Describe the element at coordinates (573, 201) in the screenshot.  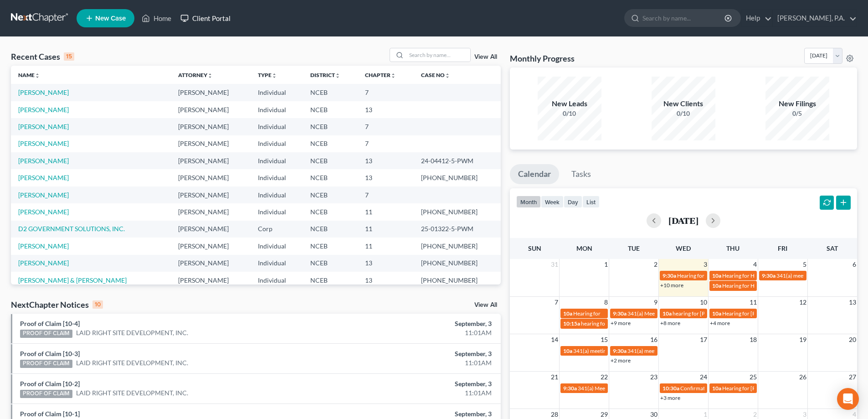
I see `button: day` at that location.